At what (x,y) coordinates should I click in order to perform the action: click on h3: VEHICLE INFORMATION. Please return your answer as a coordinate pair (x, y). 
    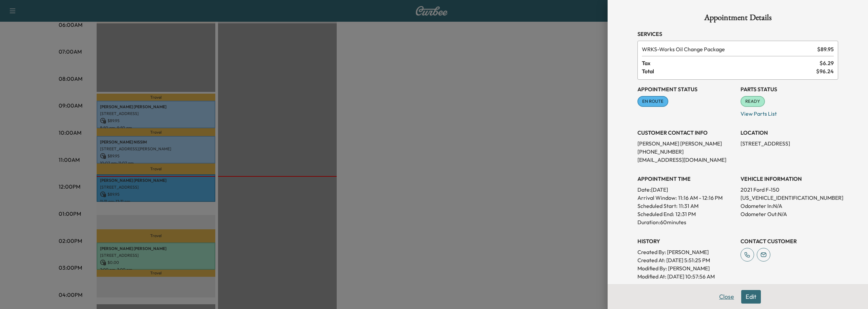
    Looking at the image, I should click on (789, 179).